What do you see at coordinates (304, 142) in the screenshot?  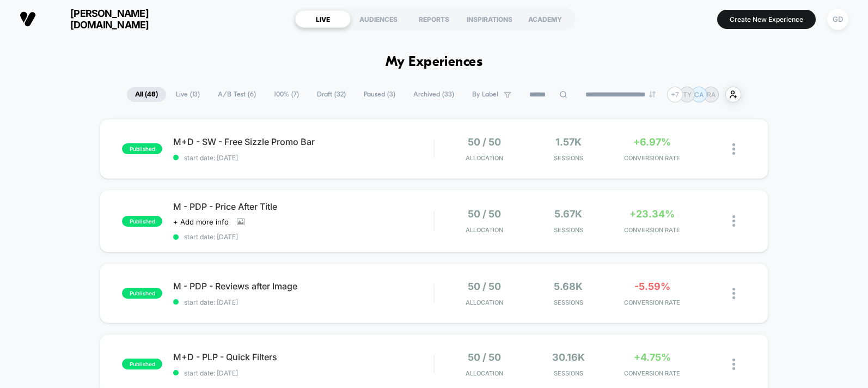 I see `span: M+D - SW - Free Sizzle Promo Bar` at bounding box center [304, 142].